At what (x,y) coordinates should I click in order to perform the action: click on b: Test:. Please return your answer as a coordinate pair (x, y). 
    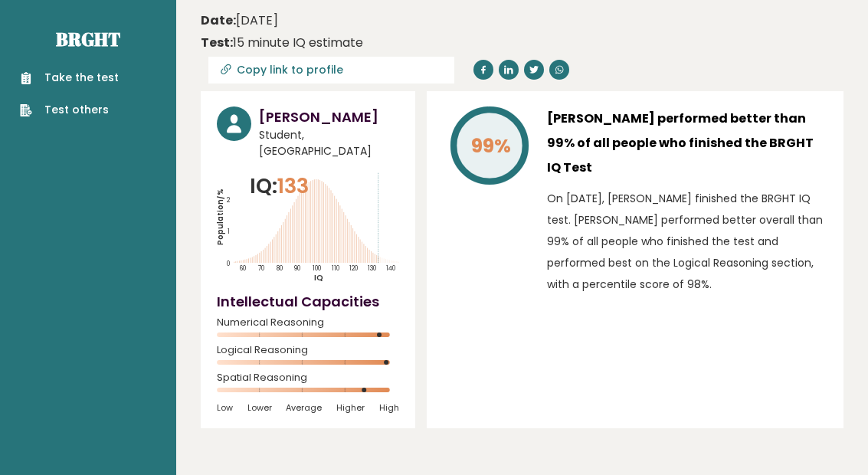
    Looking at the image, I should click on (217, 42).